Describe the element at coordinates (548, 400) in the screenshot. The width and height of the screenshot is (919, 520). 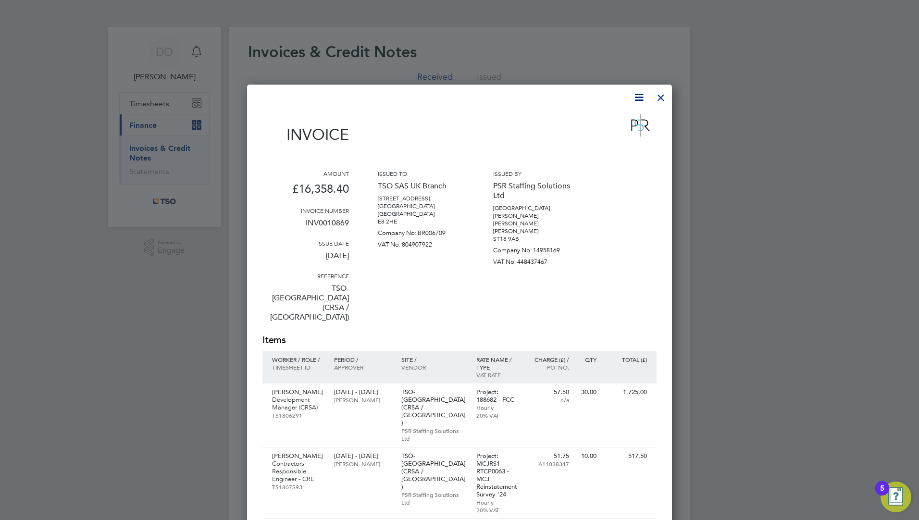
I see `p: n/a` at that location.